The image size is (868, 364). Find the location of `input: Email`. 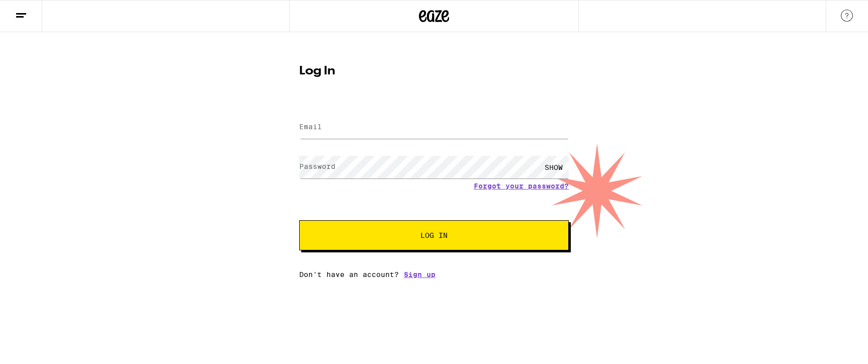

input: Email is located at coordinates (434, 127).